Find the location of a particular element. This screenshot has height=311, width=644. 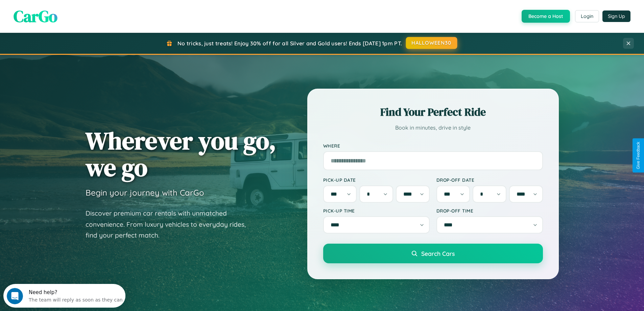

h2: Find Your Perfect Ride is located at coordinates (433, 112).